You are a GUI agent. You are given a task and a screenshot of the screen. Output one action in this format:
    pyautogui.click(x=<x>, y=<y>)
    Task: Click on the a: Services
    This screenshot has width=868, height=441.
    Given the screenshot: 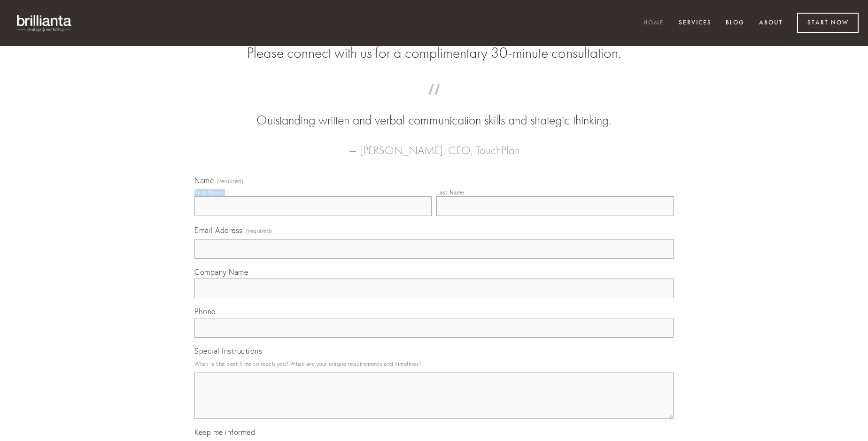 What is the action you would take?
    pyautogui.click(x=695, y=23)
    